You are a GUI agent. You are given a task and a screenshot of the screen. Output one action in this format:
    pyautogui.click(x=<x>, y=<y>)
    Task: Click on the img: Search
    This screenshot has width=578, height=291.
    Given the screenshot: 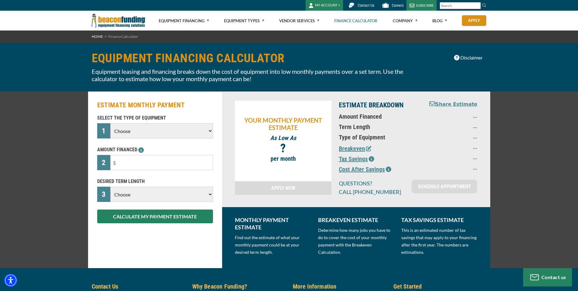 What is the action you would take?
    pyautogui.click(x=484, y=5)
    